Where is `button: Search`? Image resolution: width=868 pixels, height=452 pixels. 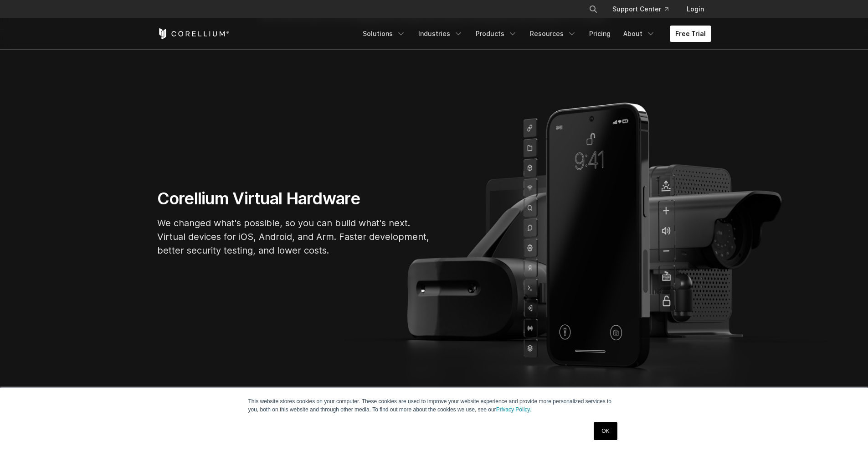 button: Search is located at coordinates (593, 9).